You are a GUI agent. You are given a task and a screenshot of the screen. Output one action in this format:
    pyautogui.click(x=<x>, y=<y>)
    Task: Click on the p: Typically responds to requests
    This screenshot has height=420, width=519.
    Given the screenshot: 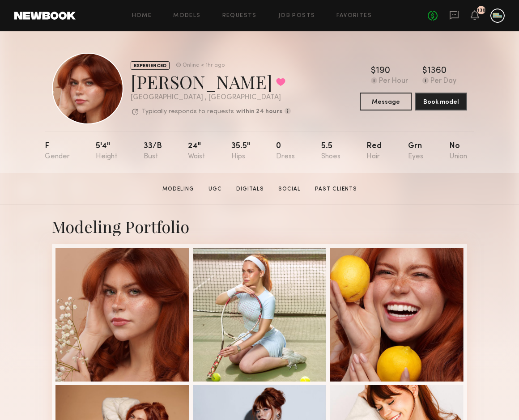 What is the action you would take?
    pyautogui.click(x=188, y=112)
    